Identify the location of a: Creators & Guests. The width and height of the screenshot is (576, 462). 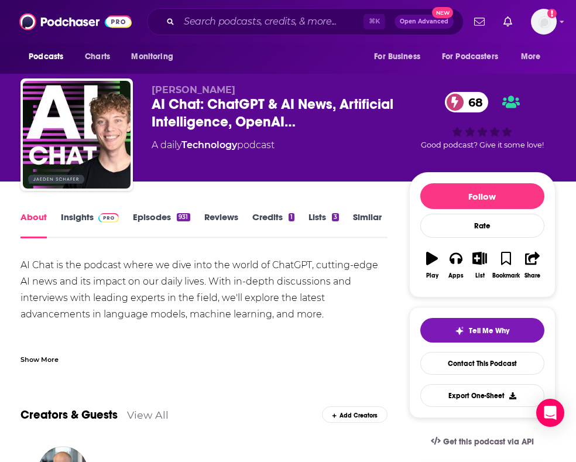
(69, 415).